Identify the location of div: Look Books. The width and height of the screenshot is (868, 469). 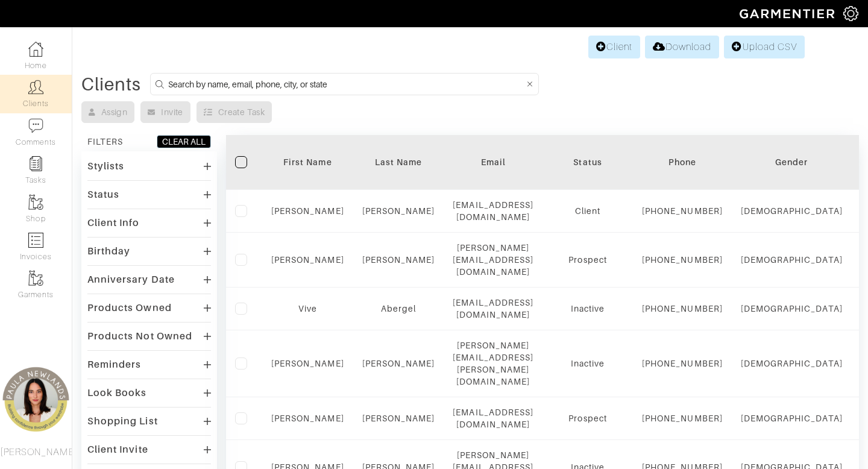
(117, 393).